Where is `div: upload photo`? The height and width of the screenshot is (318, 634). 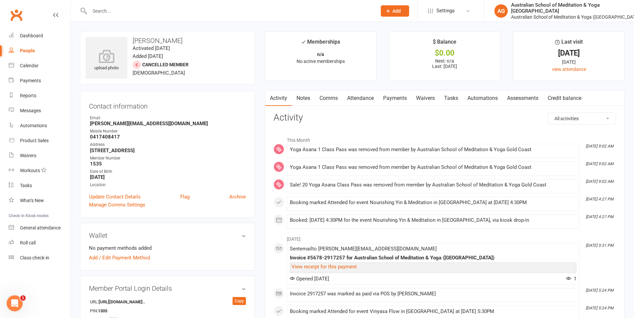
div: upload photo is located at coordinates (106, 61).